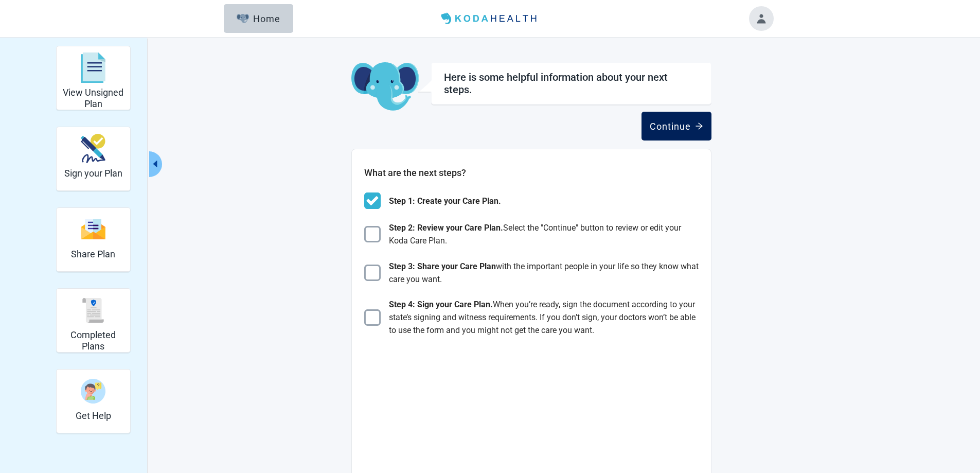 The width and height of the screenshot is (980, 473). I want to click on h2: Completed Plans, so click(93, 340).